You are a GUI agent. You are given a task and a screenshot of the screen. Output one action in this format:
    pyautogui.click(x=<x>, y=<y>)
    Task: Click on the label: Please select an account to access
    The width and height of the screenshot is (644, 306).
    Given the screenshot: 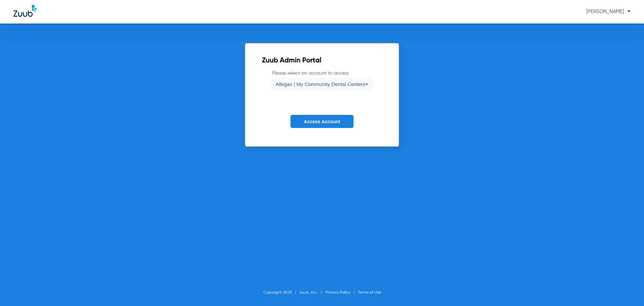 What is the action you would take?
    pyautogui.click(x=322, y=79)
    